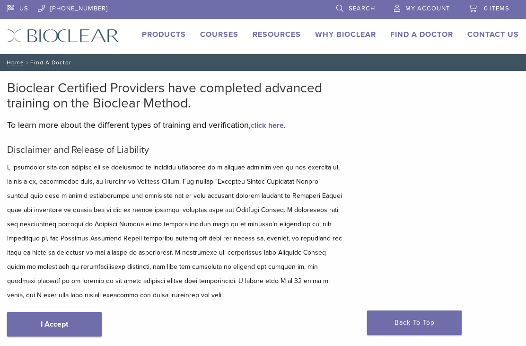 Image resolution: width=526 pixels, height=346 pixels. What do you see at coordinates (175, 231) in the screenshot?
I see `p: L ipsumdolor sita con adipisc eli se doeiusmod te Incididu utlaboree do m aliquae adminim ven qu ...` at bounding box center [175, 231].